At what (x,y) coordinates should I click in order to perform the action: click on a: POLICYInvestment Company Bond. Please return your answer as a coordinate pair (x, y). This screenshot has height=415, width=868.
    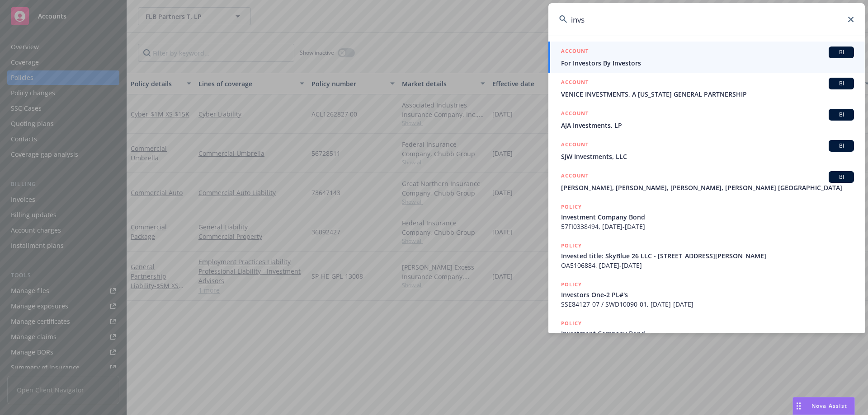
    Looking at the image, I should click on (706, 333).